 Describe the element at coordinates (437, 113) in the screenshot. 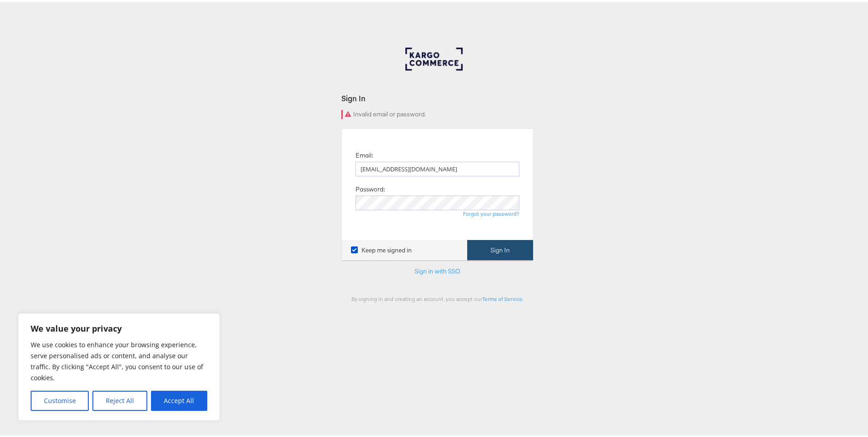

I see `div: Invalid email or password.` at that location.